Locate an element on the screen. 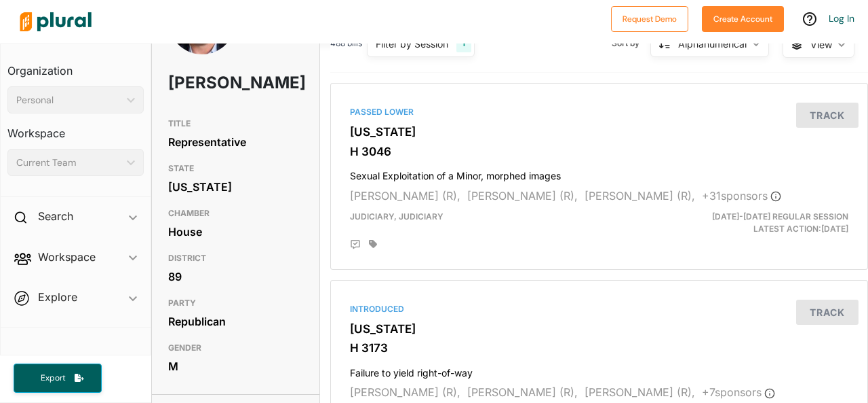 The image size is (868, 403). div: 89 is located at coordinates (235, 276).